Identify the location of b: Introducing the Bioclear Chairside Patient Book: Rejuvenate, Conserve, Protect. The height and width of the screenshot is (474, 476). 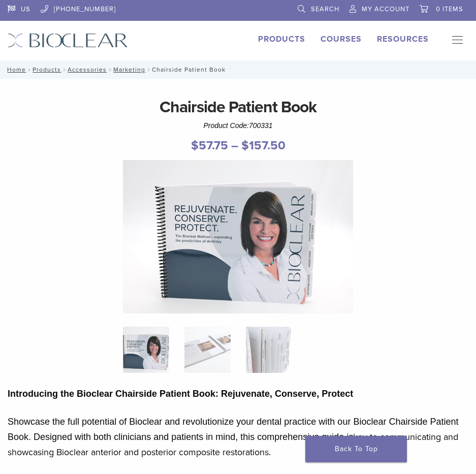
(180, 393).